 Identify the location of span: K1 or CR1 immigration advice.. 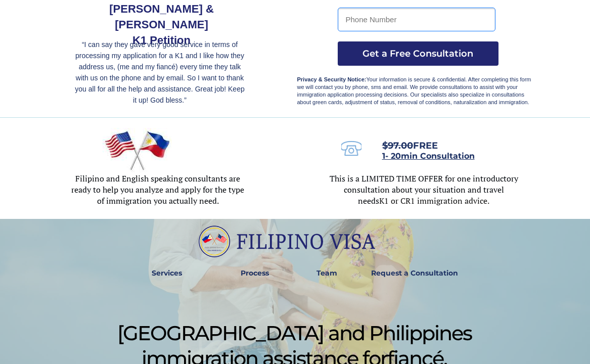
(434, 200).